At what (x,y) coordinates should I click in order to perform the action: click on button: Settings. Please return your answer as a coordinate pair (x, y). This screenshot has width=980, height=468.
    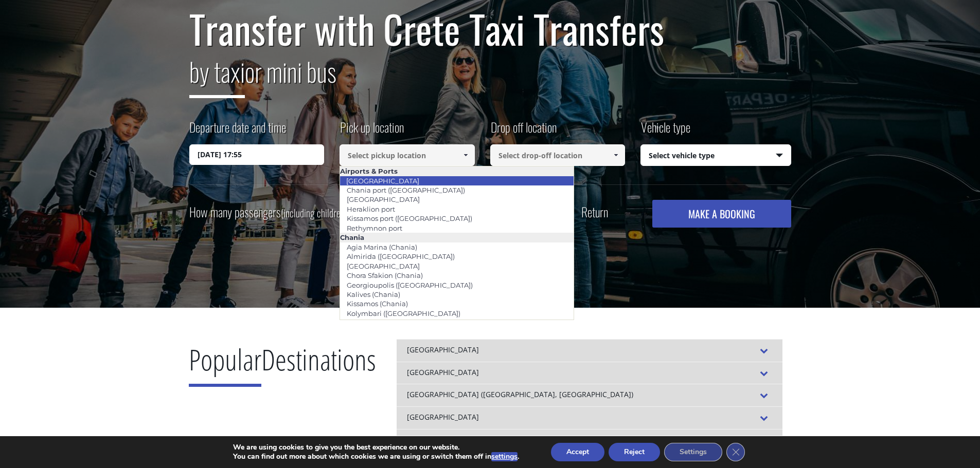
    Looking at the image, I should click on (693, 452).